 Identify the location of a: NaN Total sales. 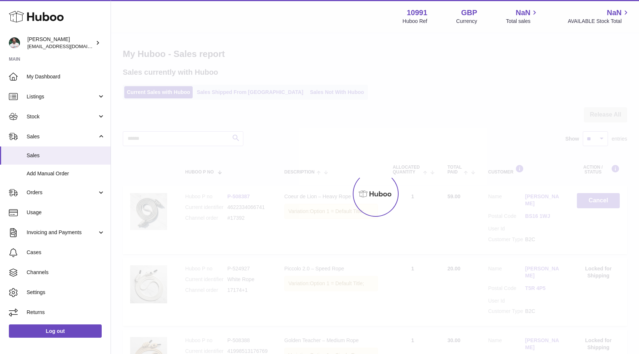
(522, 16).